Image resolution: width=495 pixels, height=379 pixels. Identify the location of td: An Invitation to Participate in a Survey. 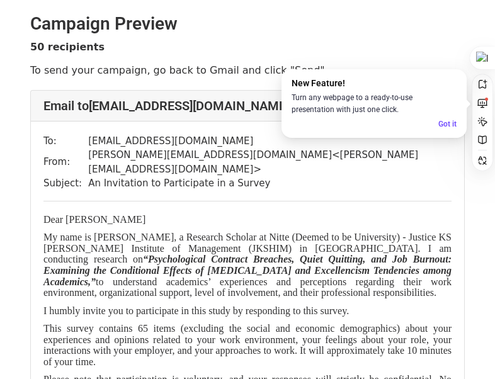
(269, 183).